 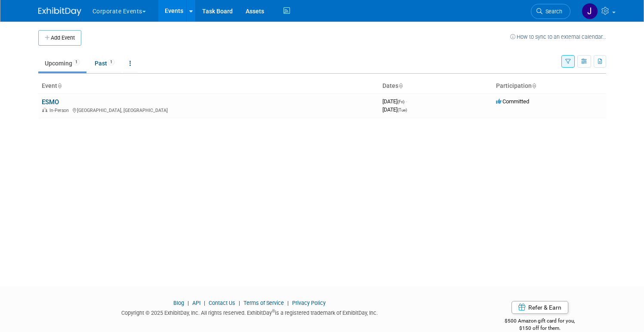 What do you see at coordinates (60, 110) in the screenshot?
I see `span: In-Person` at bounding box center [60, 110].